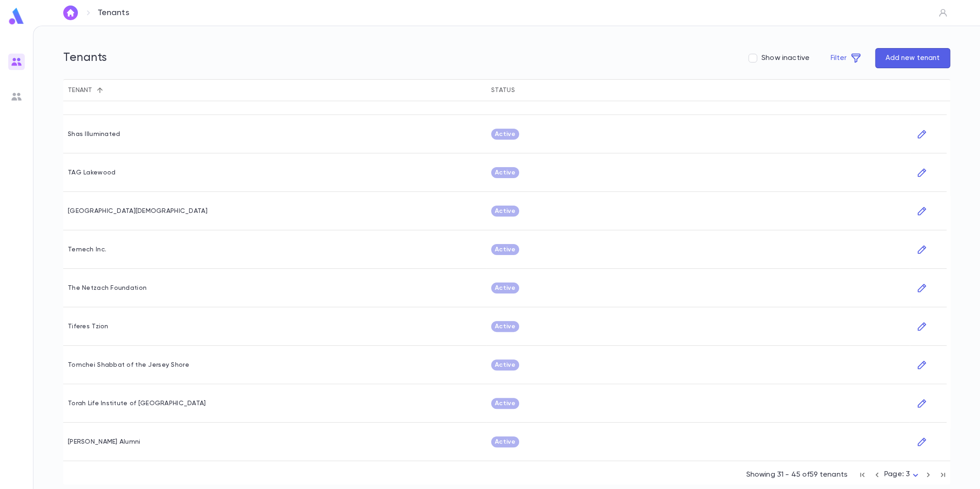  What do you see at coordinates (94, 134) in the screenshot?
I see `div: Shas Illuminated` at bounding box center [94, 134].